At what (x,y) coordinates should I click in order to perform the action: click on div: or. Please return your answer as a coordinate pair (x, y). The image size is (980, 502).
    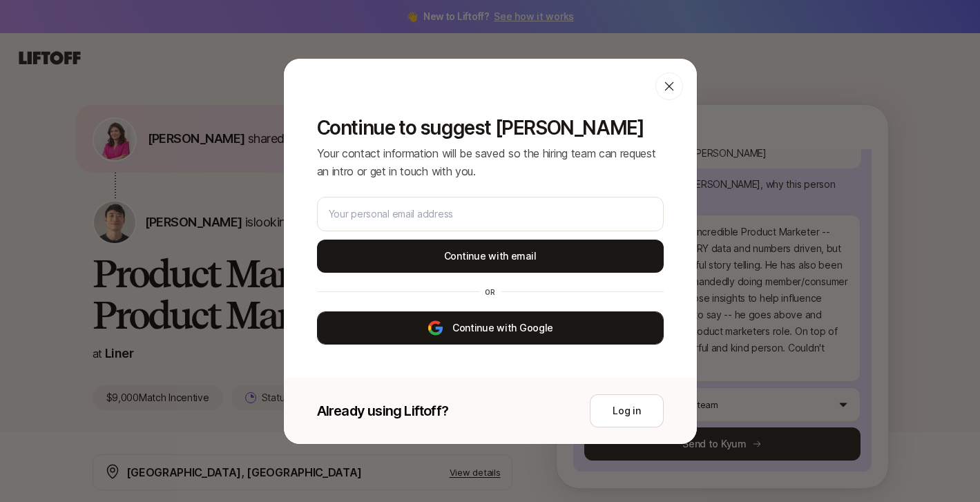
    Looking at the image, I should click on (491, 292).